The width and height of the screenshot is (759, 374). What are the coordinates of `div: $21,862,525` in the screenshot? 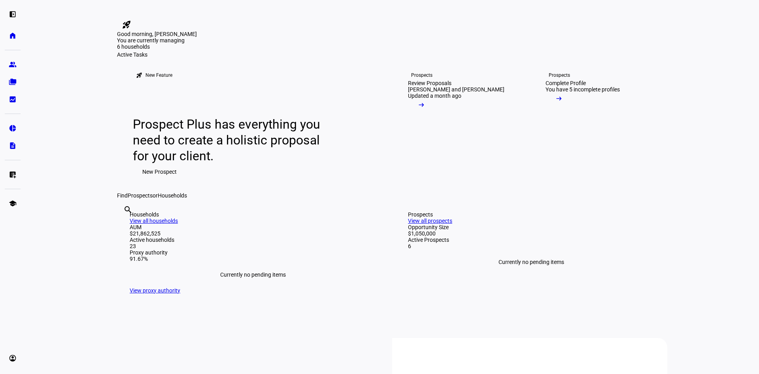 It's located at (253, 233).